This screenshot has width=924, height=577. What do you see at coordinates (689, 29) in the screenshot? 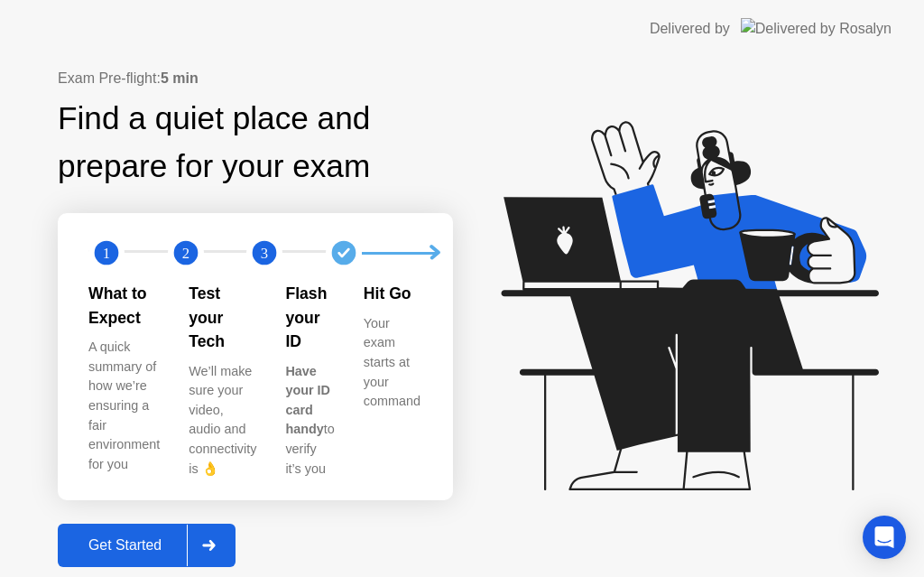
I see `div: Delivered by` at bounding box center [689, 29].